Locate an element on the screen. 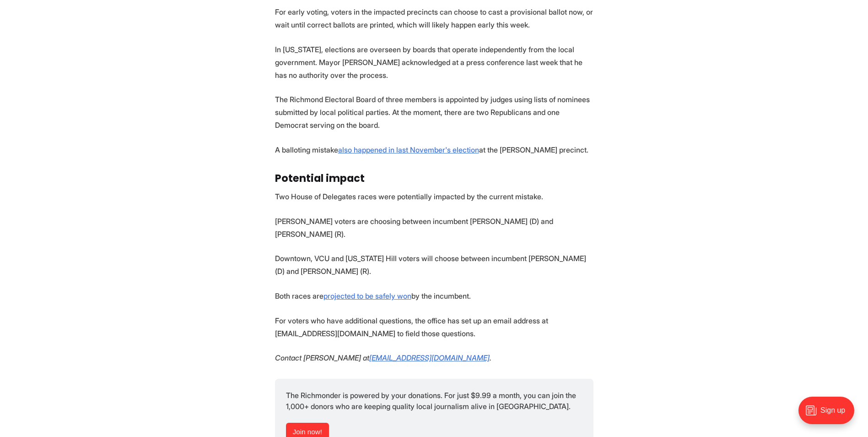 The height and width of the screenshot is (437, 868). p: The Richmond Electoral Board of three members is appointed by judges using lists of nominees subm... is located at coordinates (434, 112).